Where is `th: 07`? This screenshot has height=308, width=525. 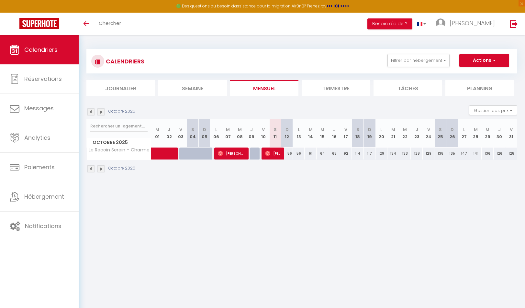
th: 07 is located at coordinates (228, 133).